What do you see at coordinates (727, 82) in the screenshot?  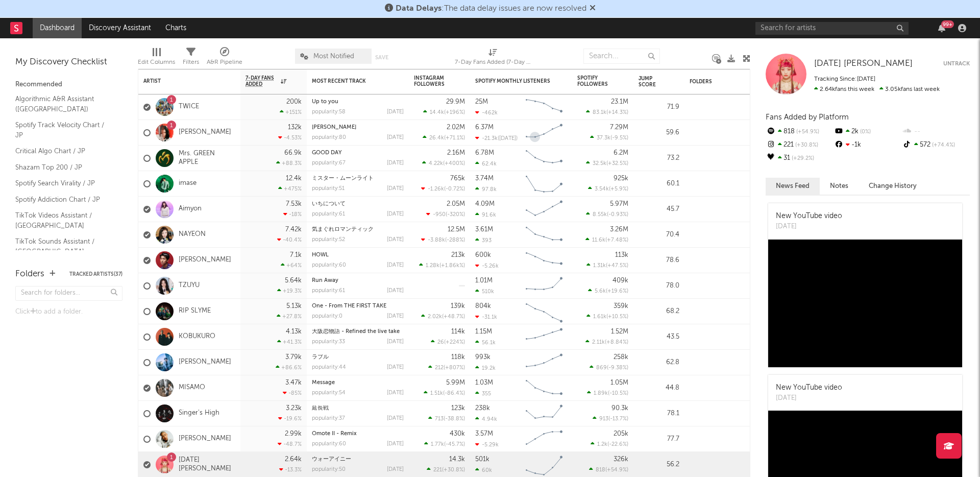 I see `div: Folders` at bounding box center [727, 82].